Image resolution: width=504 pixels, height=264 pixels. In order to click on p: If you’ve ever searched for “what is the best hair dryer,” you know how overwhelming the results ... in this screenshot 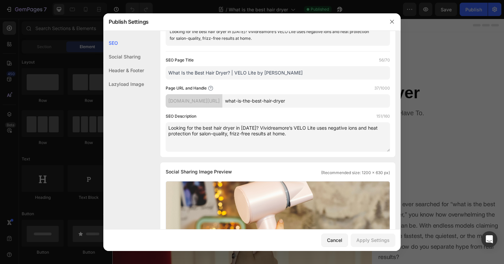, I will do `click(334, 217)`.